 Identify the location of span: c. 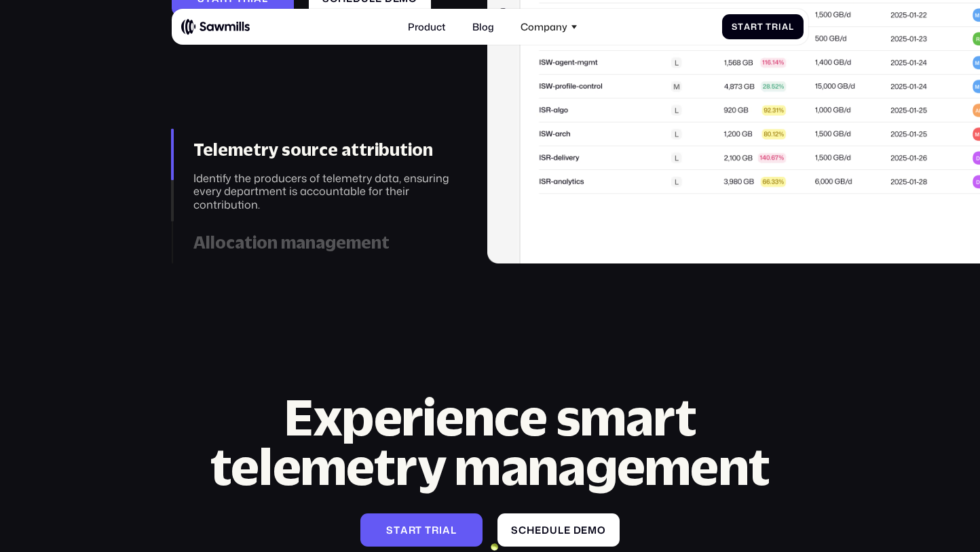
(522, 530).